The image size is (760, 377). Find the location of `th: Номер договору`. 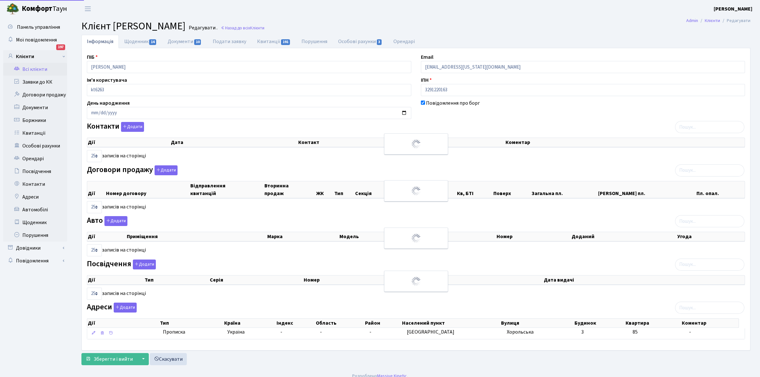

th: Номер договору is located at coordinates (147, 190).